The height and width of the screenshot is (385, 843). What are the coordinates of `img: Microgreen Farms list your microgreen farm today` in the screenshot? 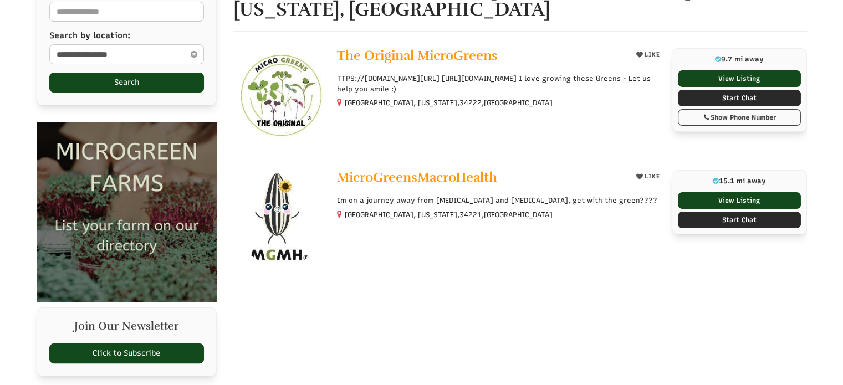 It's located at (126, 212).